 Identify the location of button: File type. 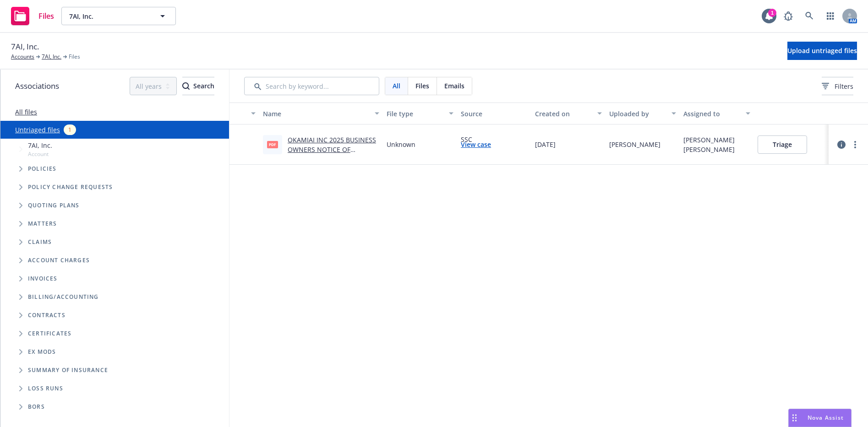
(420, 114).